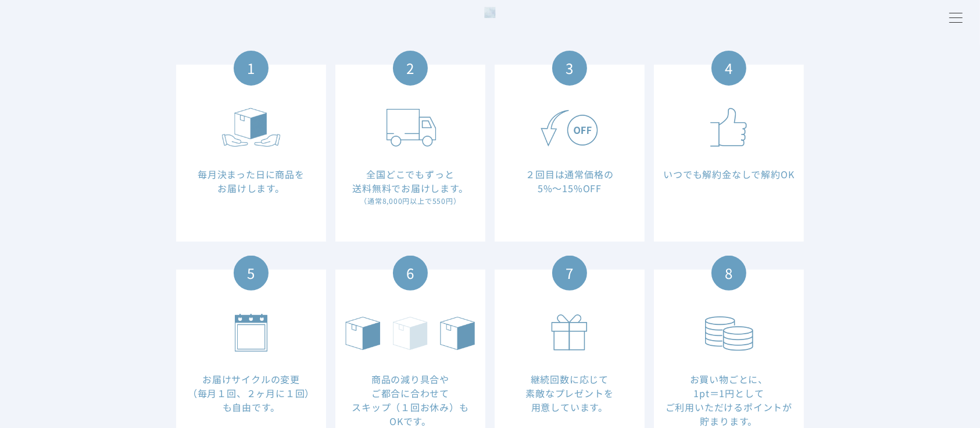 Image resolution: width=980 pixels, height=428 pixels. Describe the element at coordinates (729, 400) in the screenshot. I see `dd: お買い物ごとに、 1pt＝1円として ご利用いただけるポイントが 貯まります。` at that location.